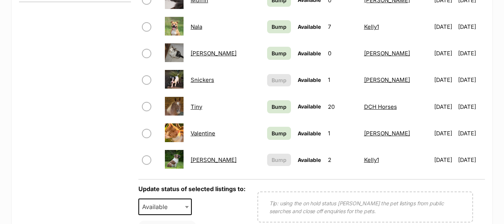 This screenshot has height=224, width=504. Describe the element at coordinates (174, 53) in the screenshot. I see `img: Scully` at that location.